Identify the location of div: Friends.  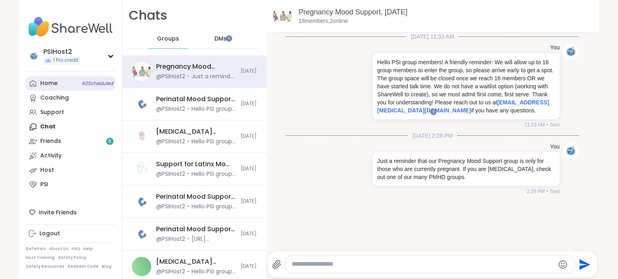
(51, 142).